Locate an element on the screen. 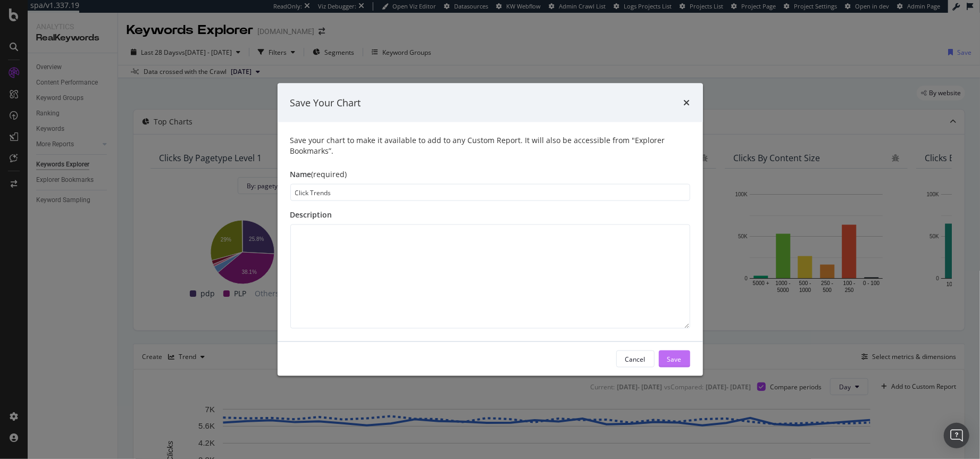 Image resolution: width=980 pixels, height=459 pixels. div: Save Your Chart is located at coordinates (326, 103).